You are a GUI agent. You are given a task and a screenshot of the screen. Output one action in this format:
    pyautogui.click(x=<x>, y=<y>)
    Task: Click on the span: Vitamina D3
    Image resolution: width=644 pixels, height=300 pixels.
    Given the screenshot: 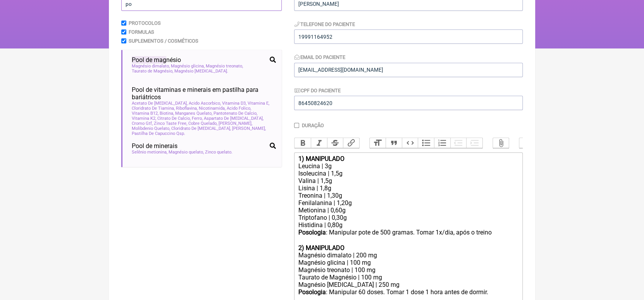 What is the action you would take?
    pyautogui.click(x=234, y=103)
    